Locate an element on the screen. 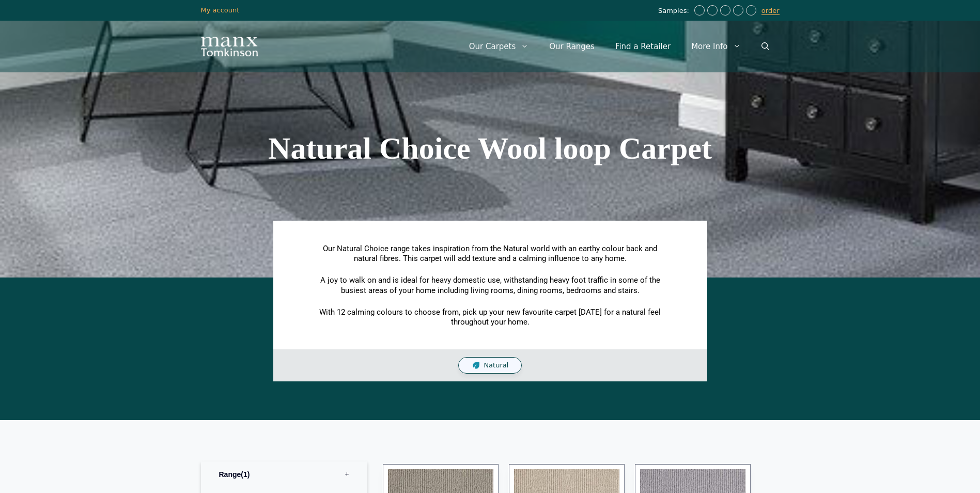 The image size is (980, 493). p: A joy to walk on and is ideal for heavy domestic use, withstanding heavy foot traffic in some of ... is located at coordinates (490, 285).